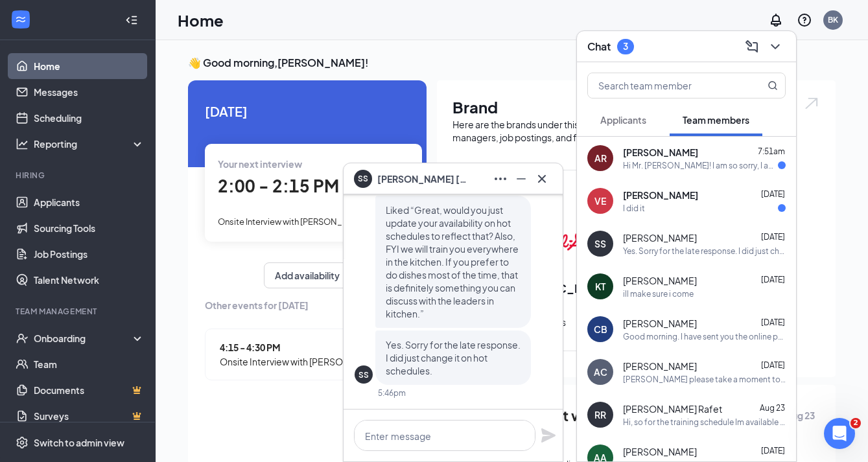 The height and width of the screenshot is (462, 868). Describe the element at coordinates (89, 228) in the screenshot. I see `a: Sourcing Tools` at that location.